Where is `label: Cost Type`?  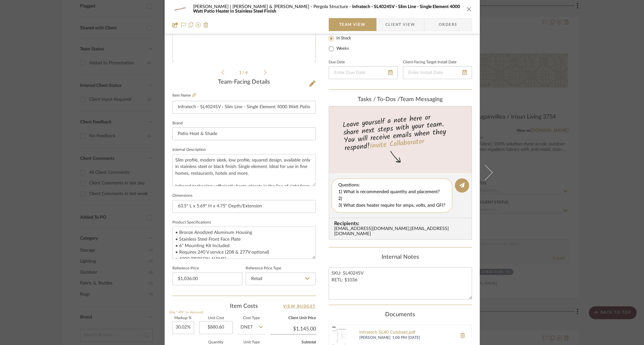
label: Cost Type is located at coordinates (251, 318).